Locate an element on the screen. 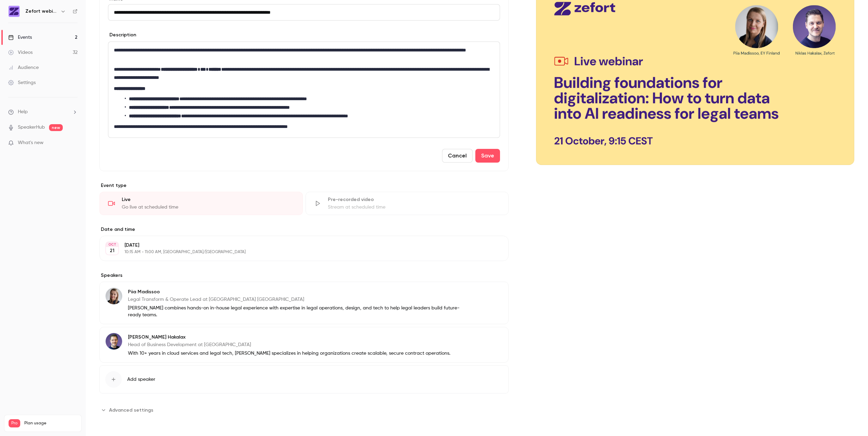 The width and height of the screenshot is (868, 436). span: Add speaker is located at coordinates (141, 380).